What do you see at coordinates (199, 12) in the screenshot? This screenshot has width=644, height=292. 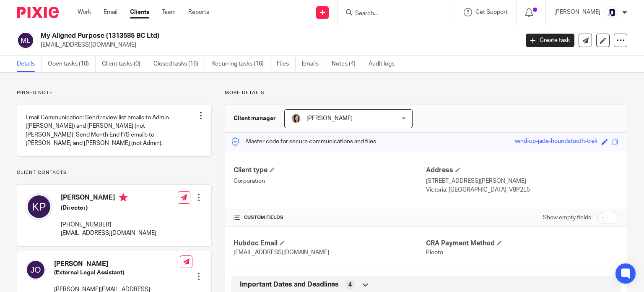 I see `a: Reports` at bounding box center [199, 12].